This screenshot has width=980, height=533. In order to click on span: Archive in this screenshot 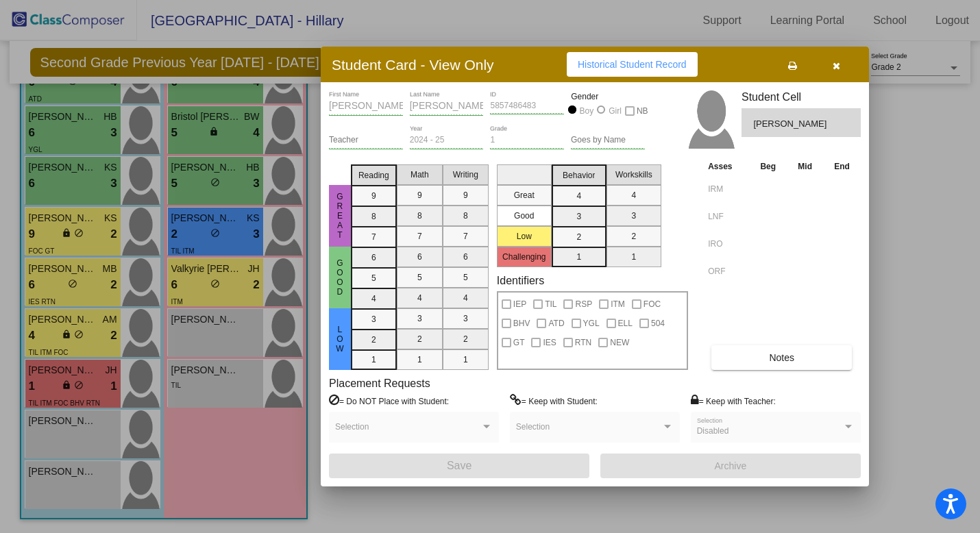, I will do `click(731, 466)`.